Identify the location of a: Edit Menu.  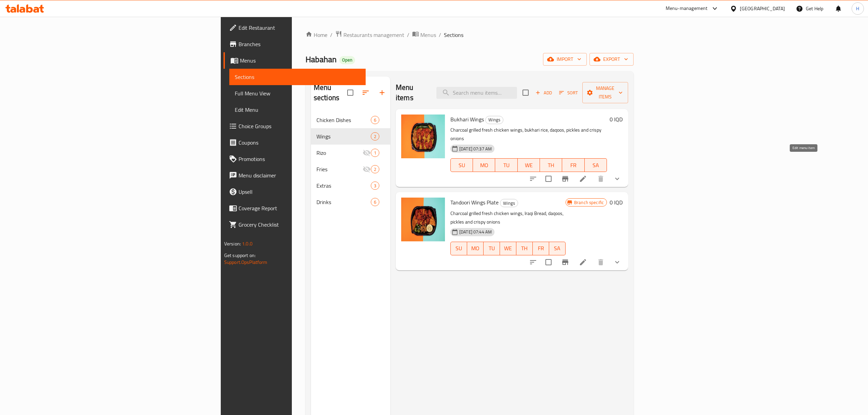
(297, 110).